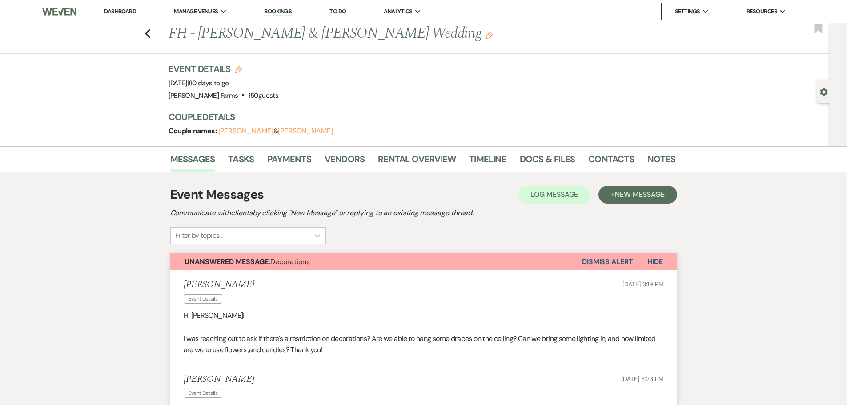 Image resolution: width=847 pixels, height=405 pixels. What do you see at coordinates (227, 261) in the screenshot?
I see `strong: Unanswered Message:` at bounding box center [227, 261].